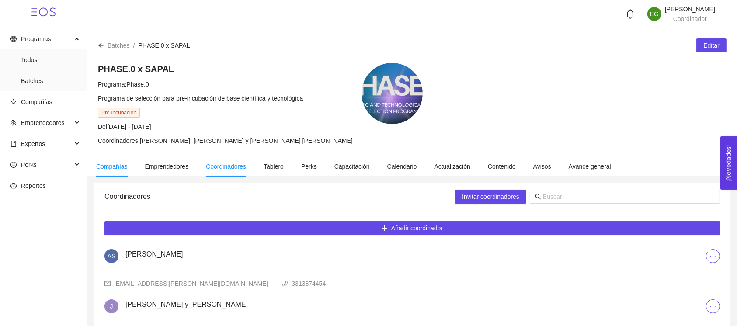  What do you see at coordinates (108, 284) in the screenshot?
I see `span: mail` at bounding box center [108, 284].